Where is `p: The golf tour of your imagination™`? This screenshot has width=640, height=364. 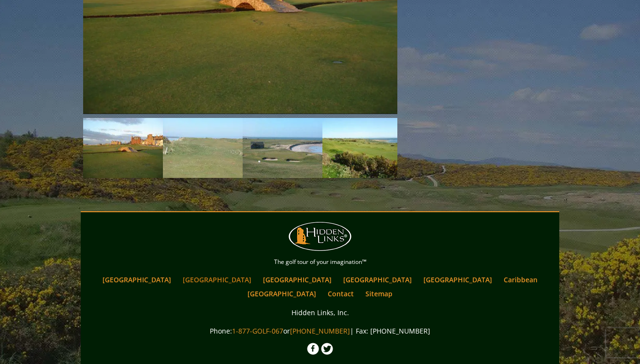 p: The golf tour of your imagination™ is located at coordinates (320, 262).